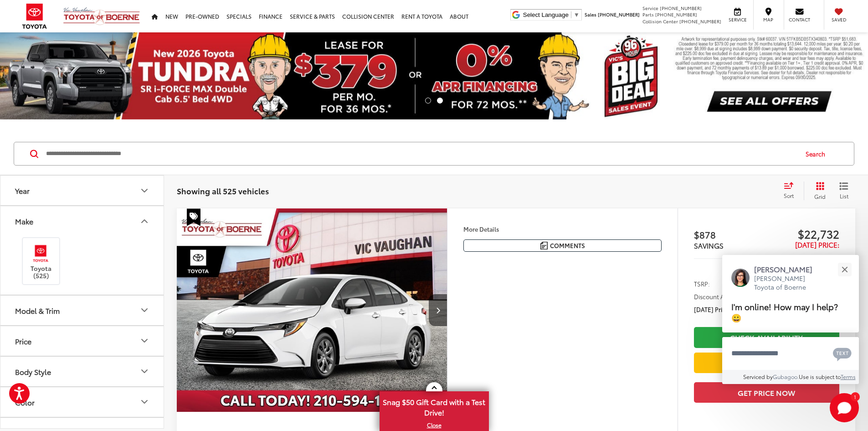 The width and height of the screenshot is (868, 431). I want to click on div: 2025 Toyota Corolla LE 0, so click(312, 310).